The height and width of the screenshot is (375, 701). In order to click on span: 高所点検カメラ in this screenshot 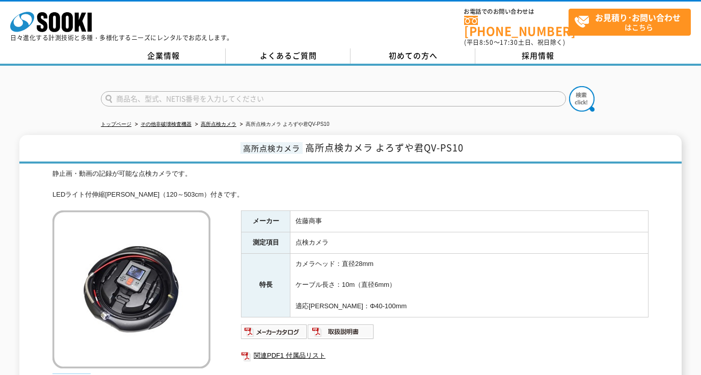, I will do `click(272, 148)`.